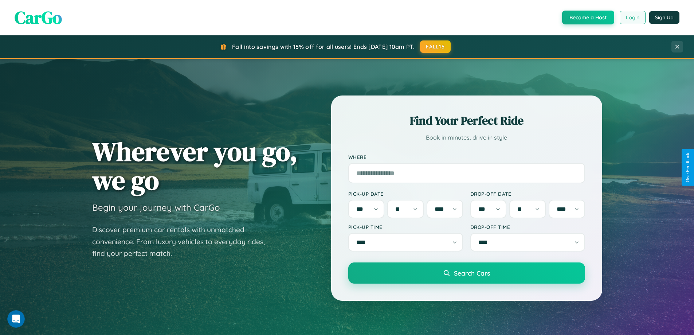  What do you see at coordinates (633, 17) in the screenshot?
I see `button: Login` at bounding box center [633, 17].